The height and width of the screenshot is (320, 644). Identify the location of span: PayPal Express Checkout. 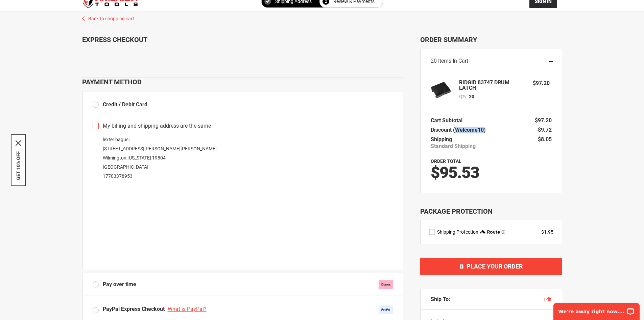
(133, 309).